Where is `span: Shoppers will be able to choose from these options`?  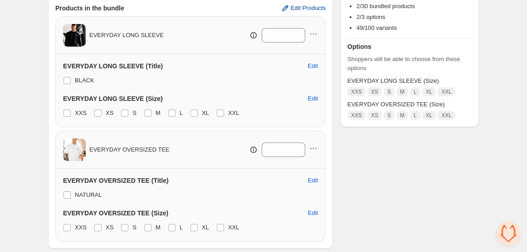
span: Shoppers will be able to choose from these options is located at coordinates (409, 64).